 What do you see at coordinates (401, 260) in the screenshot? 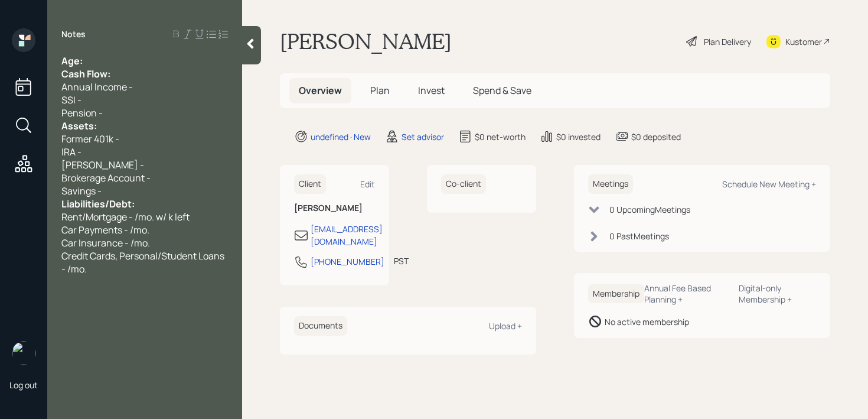
I see `div: PST` at bounding box center [401, 260].